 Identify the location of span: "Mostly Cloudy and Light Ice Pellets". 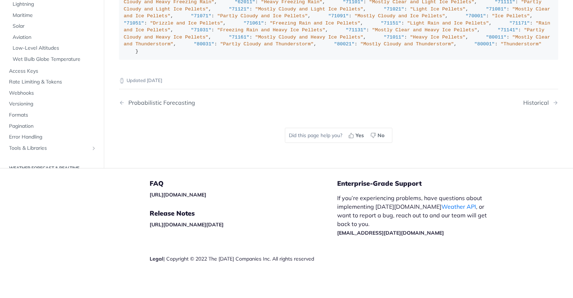
(309, 9).